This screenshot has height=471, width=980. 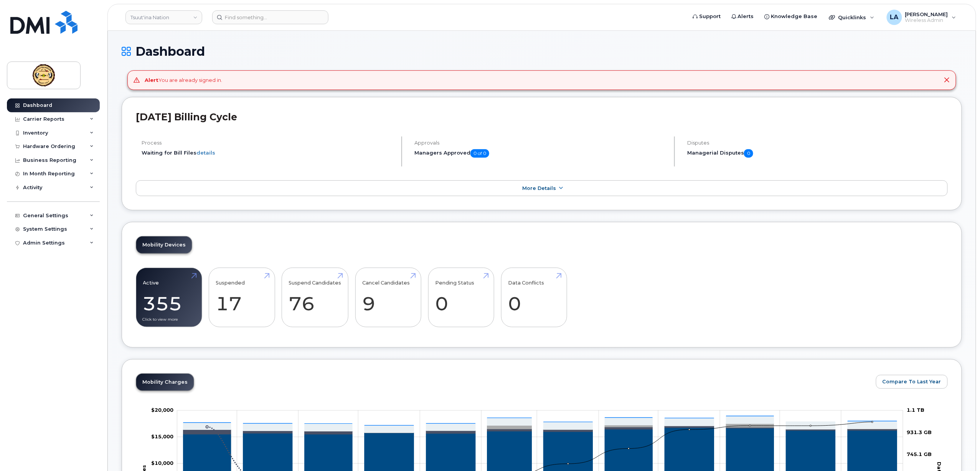 I want to click on h5: Managerial Disputes, so click(x=818, y=153).